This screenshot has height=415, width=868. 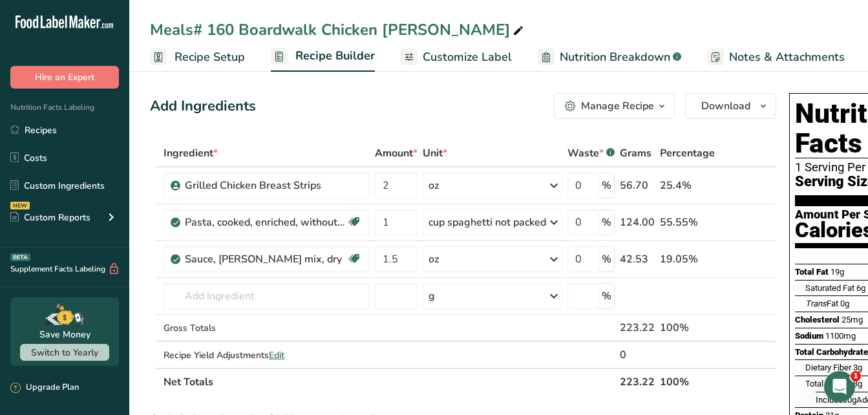 What do you see at coordinates (840, 335) in the screenshot?
I see `span: 1100mg` at bounding box center [840, 335].